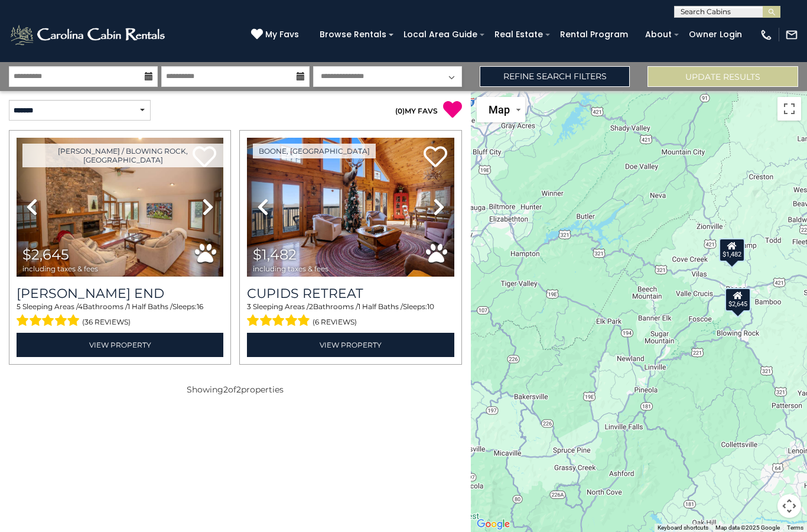 This screenshot has height=532, width=807. Describe the element at coordinates (235, 389) in the screenshot. I see `p: Showing of properties` at that location.